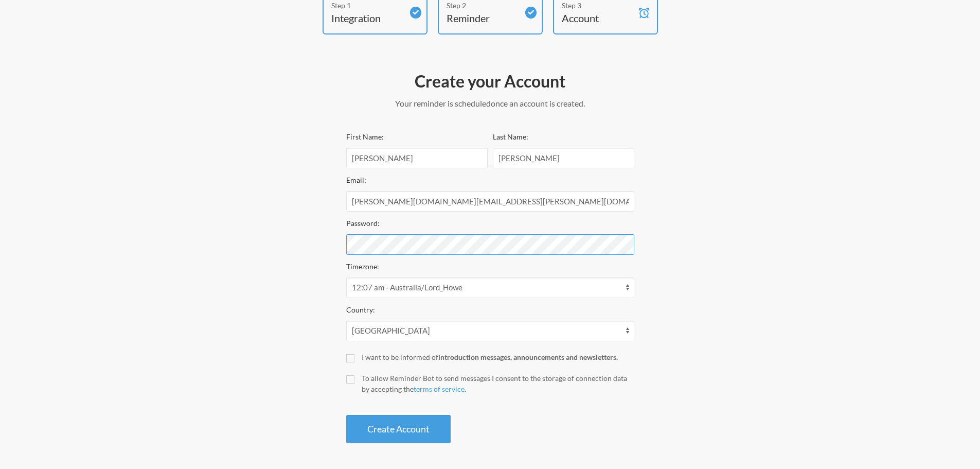  I want to click on input: I want to be informed ofintroduction messages, announcements and newsletters., so click(351, 359).